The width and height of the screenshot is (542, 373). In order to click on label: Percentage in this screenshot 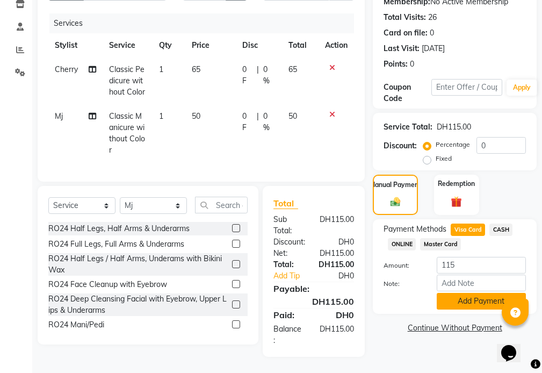, I will do `click(453, 145)`.